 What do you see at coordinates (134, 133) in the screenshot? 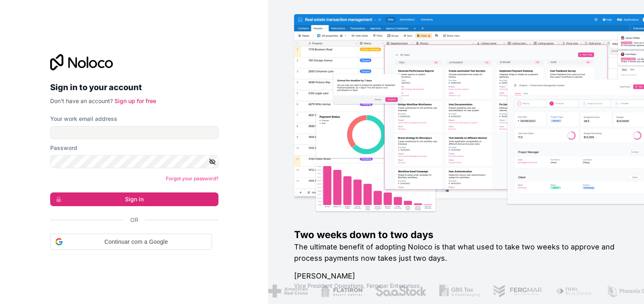
I see `input: Email address` at bounding box center [134, 133].